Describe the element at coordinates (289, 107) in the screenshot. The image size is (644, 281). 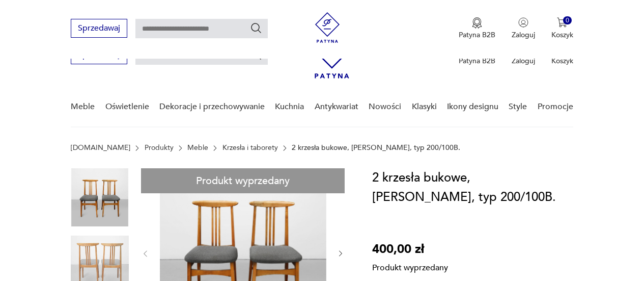
I see `a: Kuchnia` at that location.